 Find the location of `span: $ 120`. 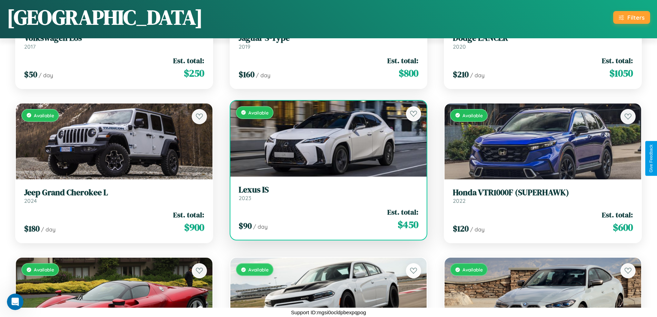

span: $ 120 is located at coordinates (461, 228).